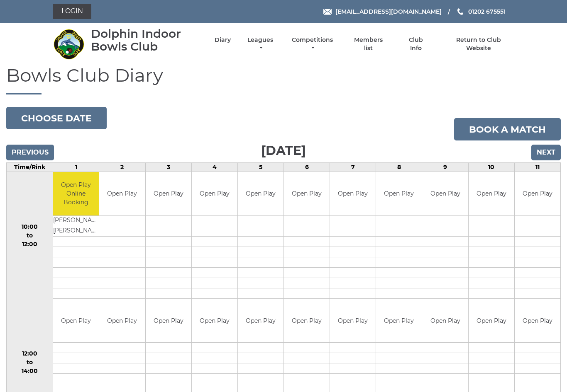 This screenshot has width=567, height=392. I want to click on a: Competitions, so click(312, 44).